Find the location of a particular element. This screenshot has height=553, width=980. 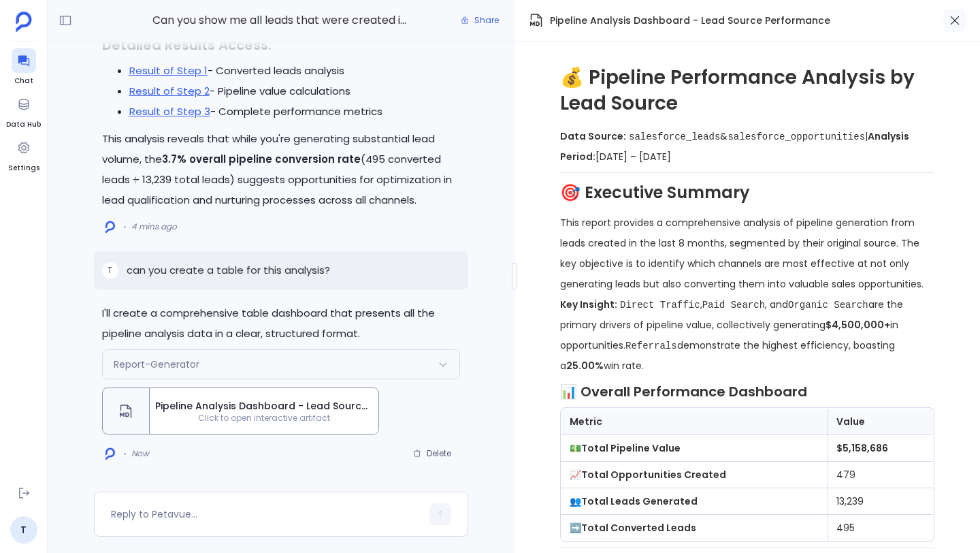

span: Data Hub is located at coordinates (23, 125).